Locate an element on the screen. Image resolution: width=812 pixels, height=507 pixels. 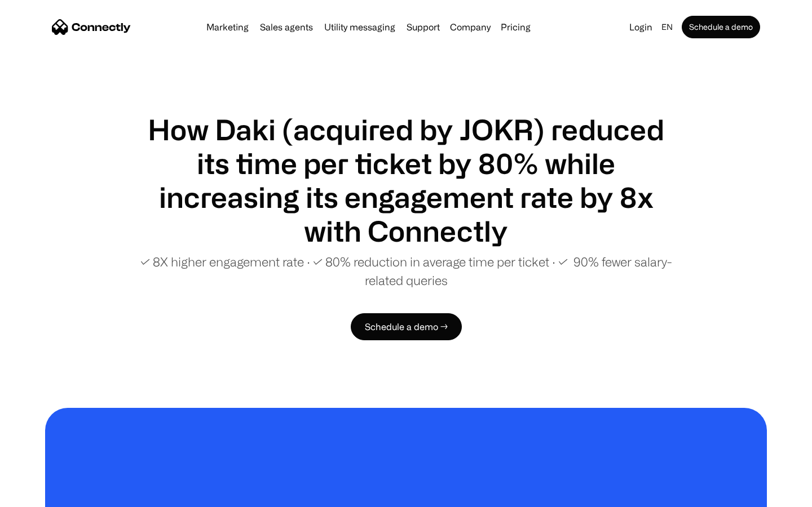
a: Schedule a demo → is located at coordinates (406, 327).